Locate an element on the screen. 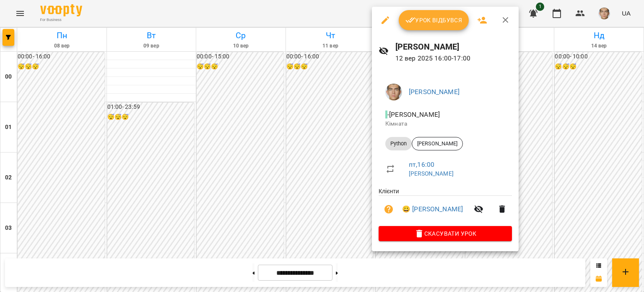 This screenshot has width=644, height=292. span: Урок відбувся is located at coordinates (434, 20).